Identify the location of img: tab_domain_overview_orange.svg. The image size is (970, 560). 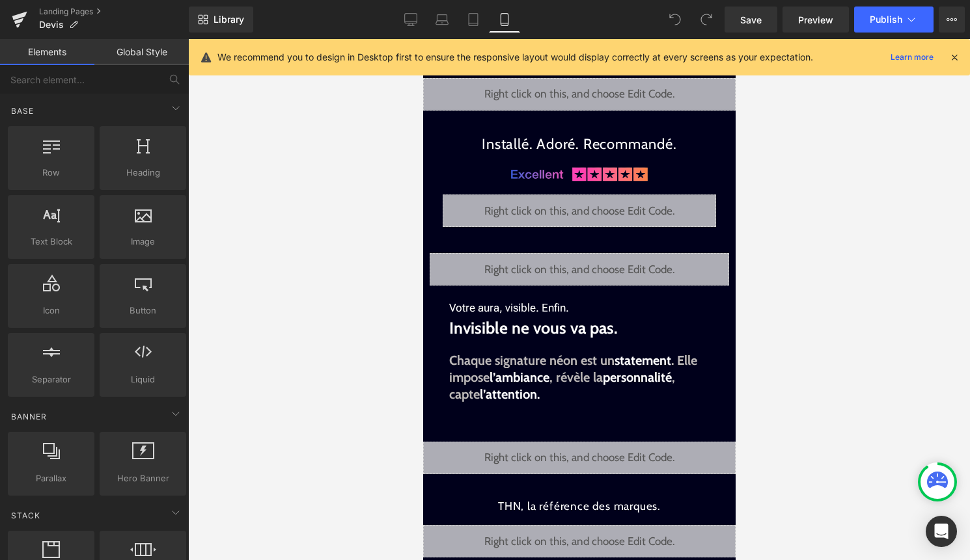
(59, 80).